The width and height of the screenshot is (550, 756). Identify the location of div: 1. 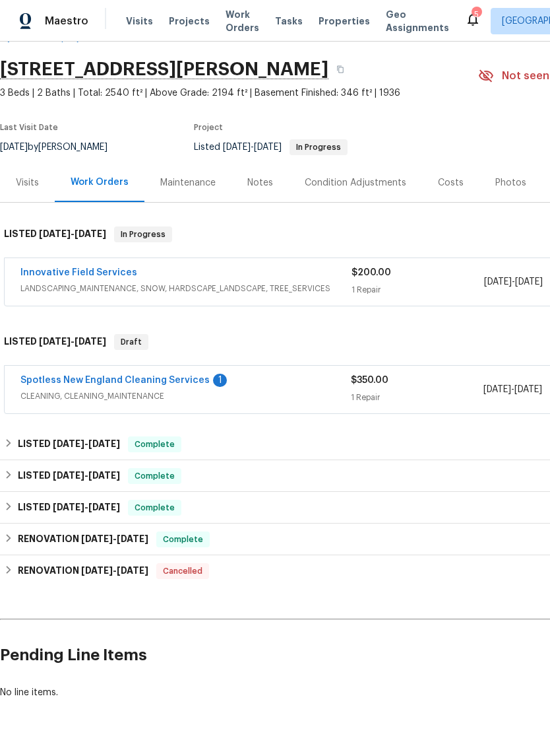
(220, 380).